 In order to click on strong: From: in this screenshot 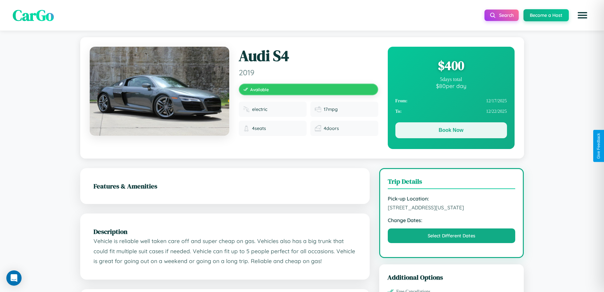, I will do `click(402, 101)`.